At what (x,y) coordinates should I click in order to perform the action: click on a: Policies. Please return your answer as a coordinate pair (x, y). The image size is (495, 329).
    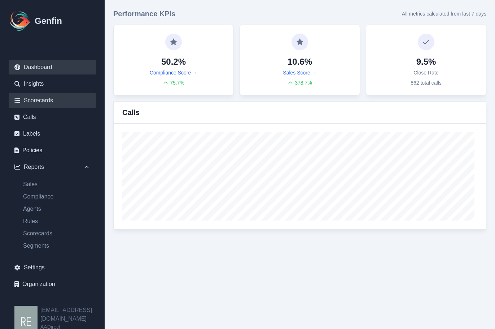
    Looking at the image, I should click on (52, 150).